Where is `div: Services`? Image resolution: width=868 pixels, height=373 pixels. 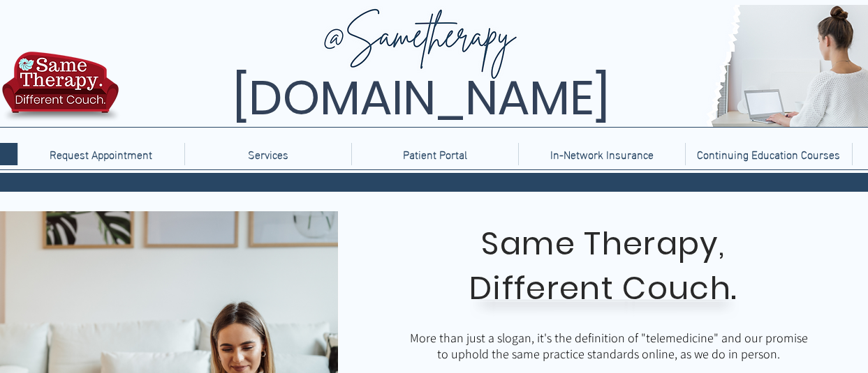
div: Services is located at coordinates (268, 154).